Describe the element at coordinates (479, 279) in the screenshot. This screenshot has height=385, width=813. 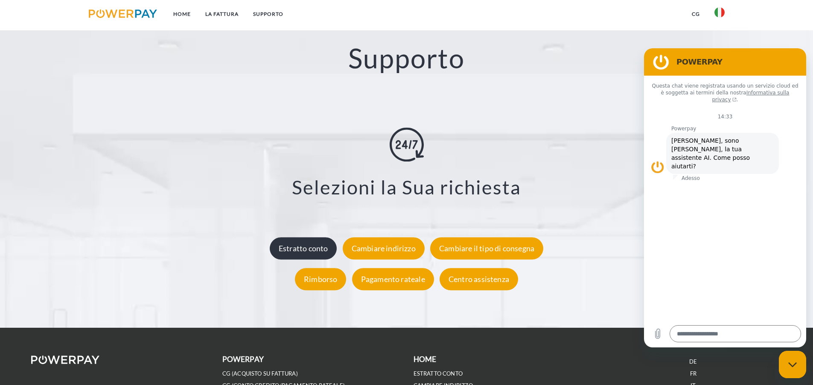
I see `div: Centro assistenza` at that location.